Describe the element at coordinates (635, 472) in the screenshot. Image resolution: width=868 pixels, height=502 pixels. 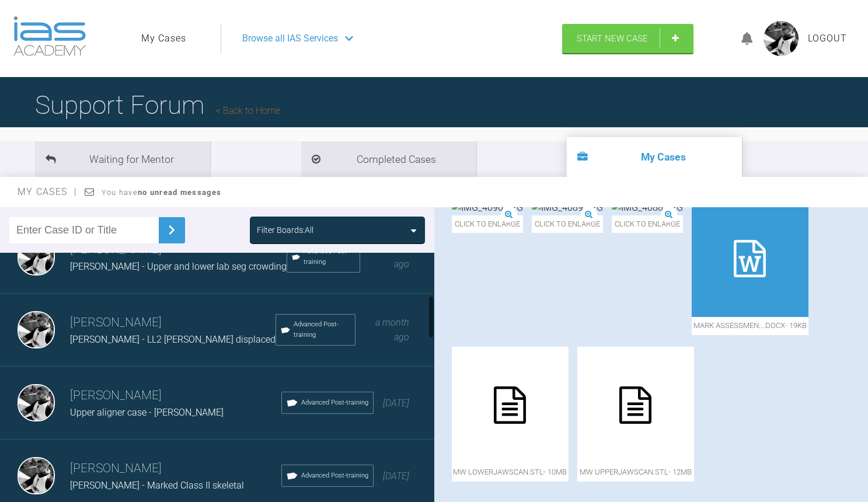
I see `span: mw UpperJawScan.stl - 12MB` at that location.